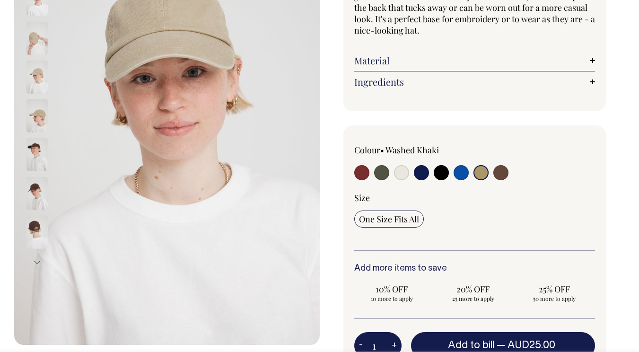 This screenshot has width=639, height=352. I want to click on span: AUD25.00, so click(531, 345).